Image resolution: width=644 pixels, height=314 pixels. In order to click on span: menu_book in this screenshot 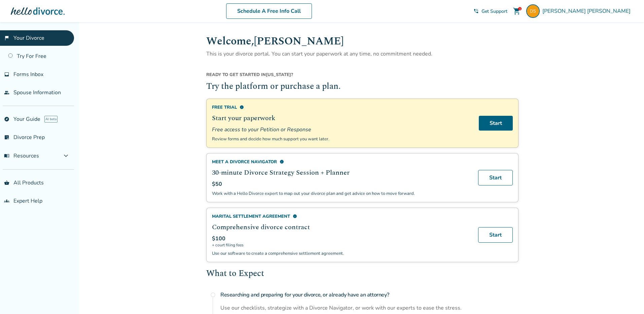, I will do `click(7, 156)`.